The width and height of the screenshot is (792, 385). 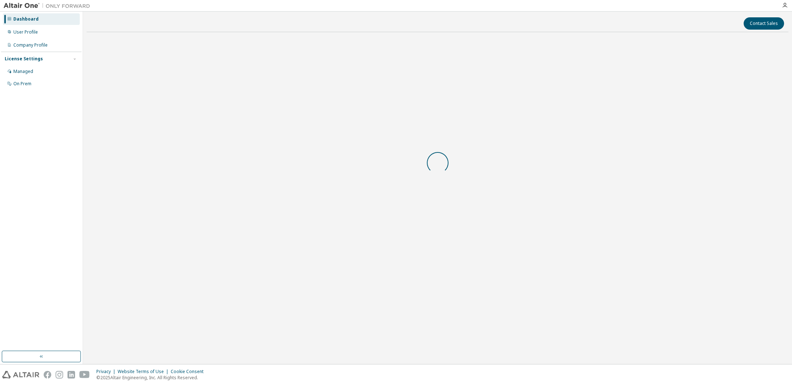 I want to click on div: Dashboard, so click(x=26, y=19).